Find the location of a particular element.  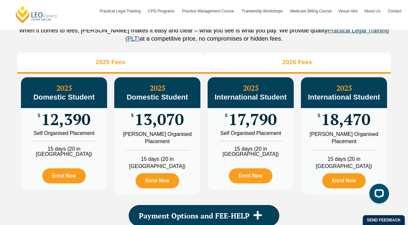

h3: 2026 Fees is located at coordinates (297, 62).